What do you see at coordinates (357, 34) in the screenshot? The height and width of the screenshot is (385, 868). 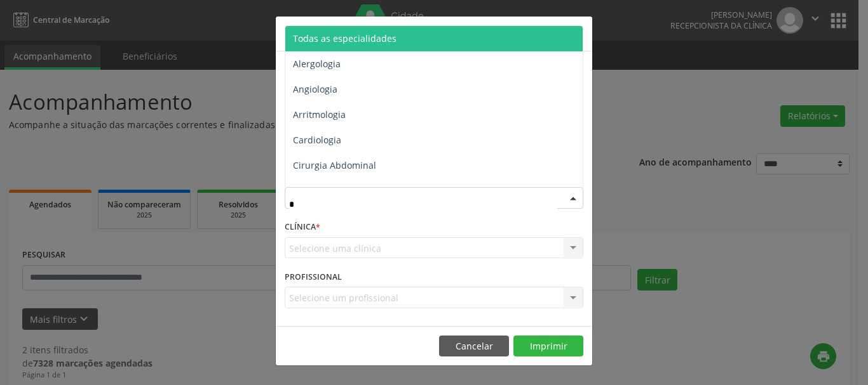 I see `h5: Relatório de agendamentos` at bounding box center [357, 34].